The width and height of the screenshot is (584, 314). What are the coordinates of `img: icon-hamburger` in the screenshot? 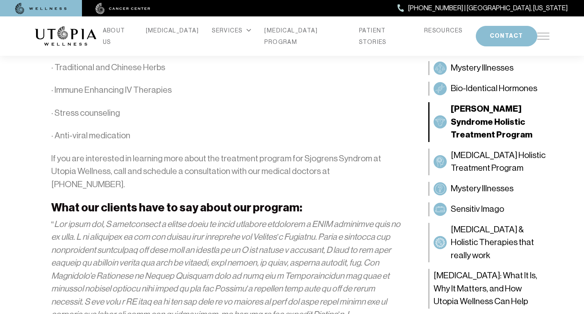 It's located at (544, 36).